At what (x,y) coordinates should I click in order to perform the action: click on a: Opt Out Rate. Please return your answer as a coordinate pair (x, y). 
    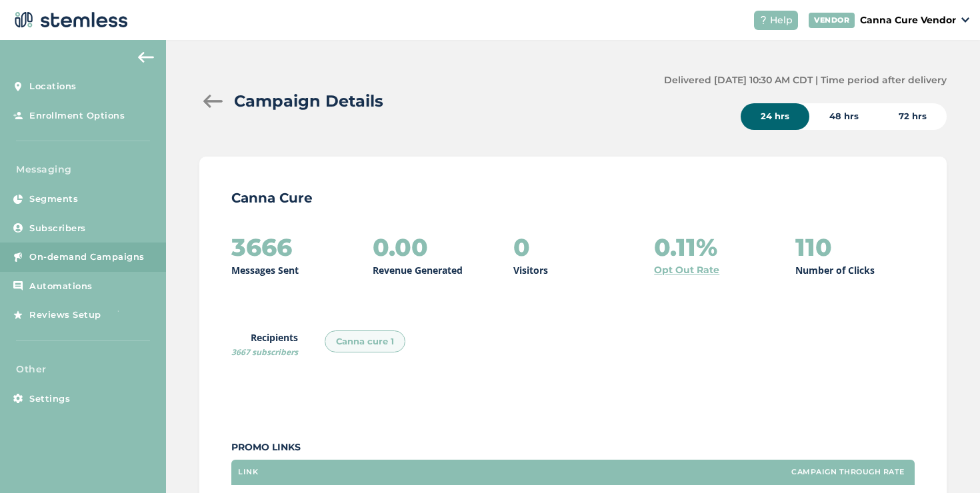
    Looking at the image, I should click on (686, 270).